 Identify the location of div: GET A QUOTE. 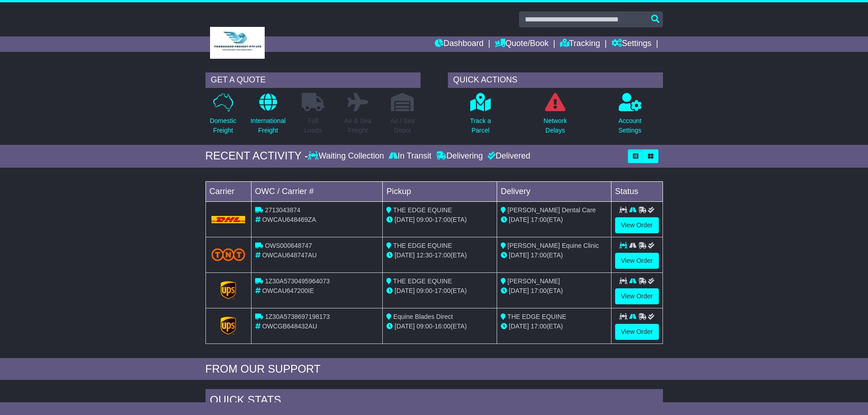
(313, 80).